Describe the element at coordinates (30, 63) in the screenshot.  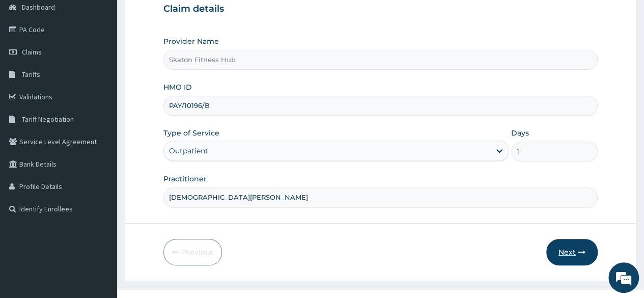
I see `img: d_794563401_company_1708531726252_794563401` at that location.